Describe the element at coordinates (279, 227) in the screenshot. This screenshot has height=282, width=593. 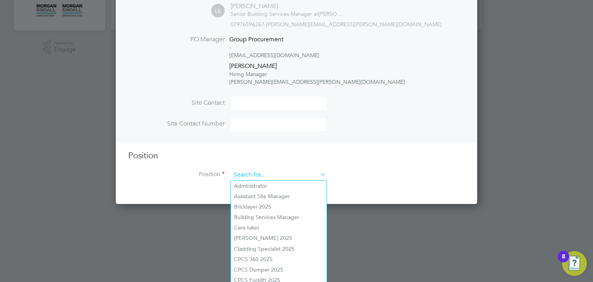
I see `li: Care taker` at that location.